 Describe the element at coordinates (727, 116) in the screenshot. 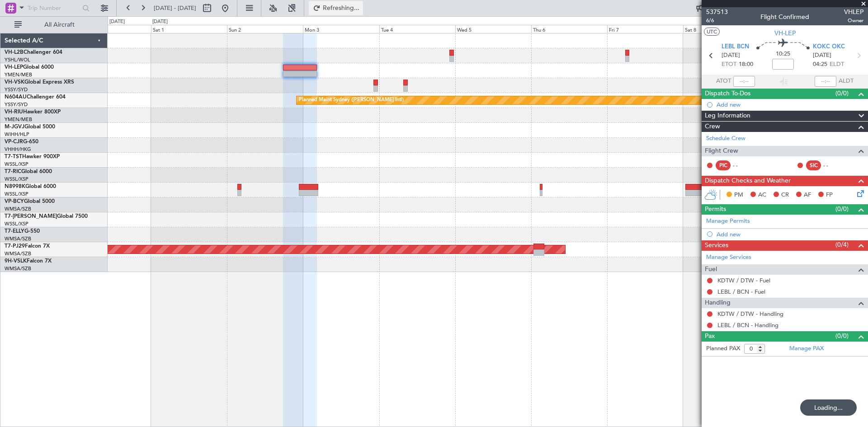

I see `span: Leg Information` at that location.